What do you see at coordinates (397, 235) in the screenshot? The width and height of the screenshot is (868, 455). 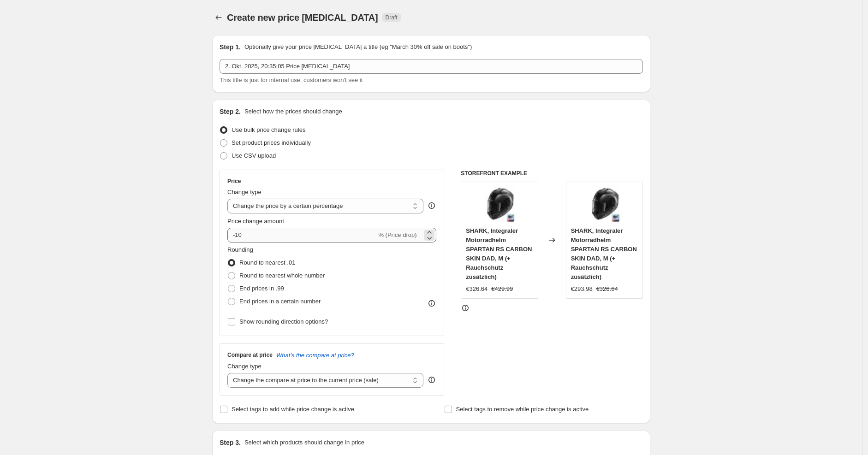 I see `span: % (Price drop)` at bounding box center [397, 235].